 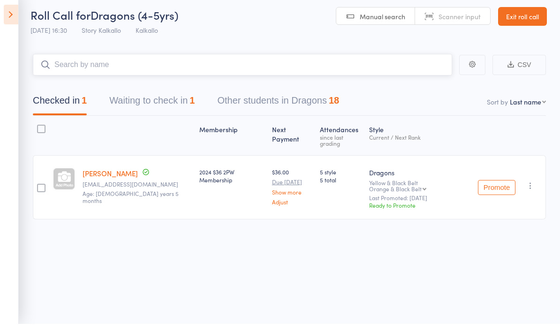 What do you see at coordinates (334, 106) in the screenshot?
I see `div: 18` at bounding box center [334, 106].